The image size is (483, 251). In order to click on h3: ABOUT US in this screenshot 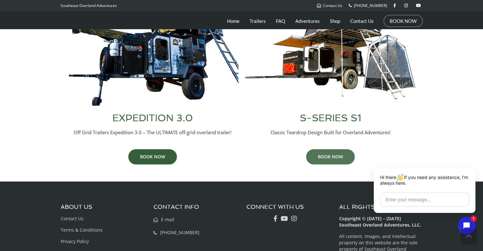, I will do `click(102, 207)`.